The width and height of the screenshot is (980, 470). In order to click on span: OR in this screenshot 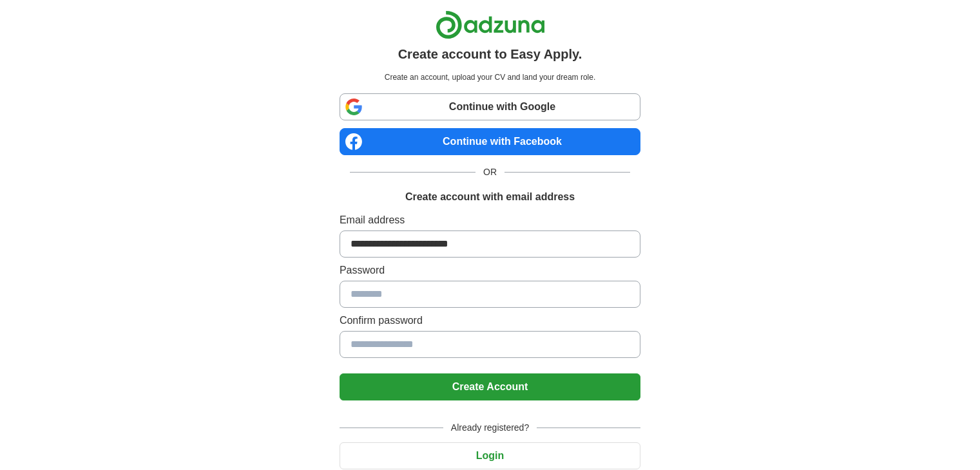, I will do `click(490, 172)`.